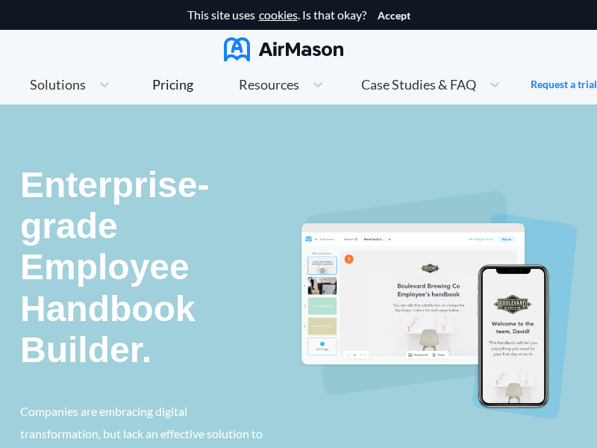 The image size is (597, 448). Describe the element at coordinates (278, 15) in the screenshot. I see `a: cookies` at that location.